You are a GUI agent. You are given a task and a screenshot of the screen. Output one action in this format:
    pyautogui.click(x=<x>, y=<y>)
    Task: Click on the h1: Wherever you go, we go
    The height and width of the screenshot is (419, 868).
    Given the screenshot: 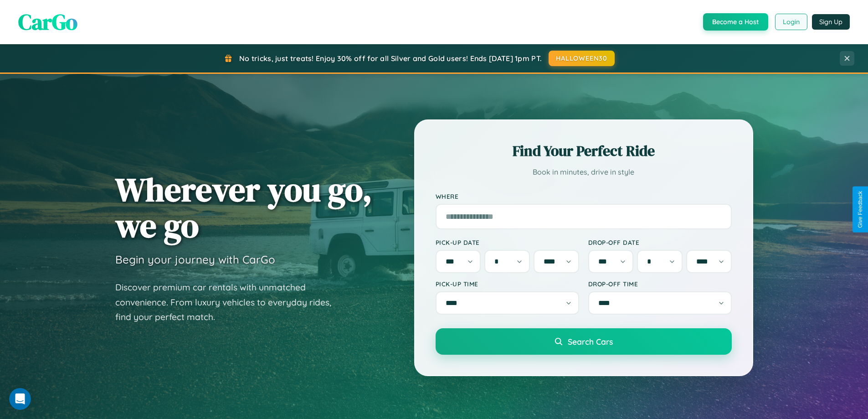 What is the action you would take?
    pyautogui.click(x=244, y=207)
    